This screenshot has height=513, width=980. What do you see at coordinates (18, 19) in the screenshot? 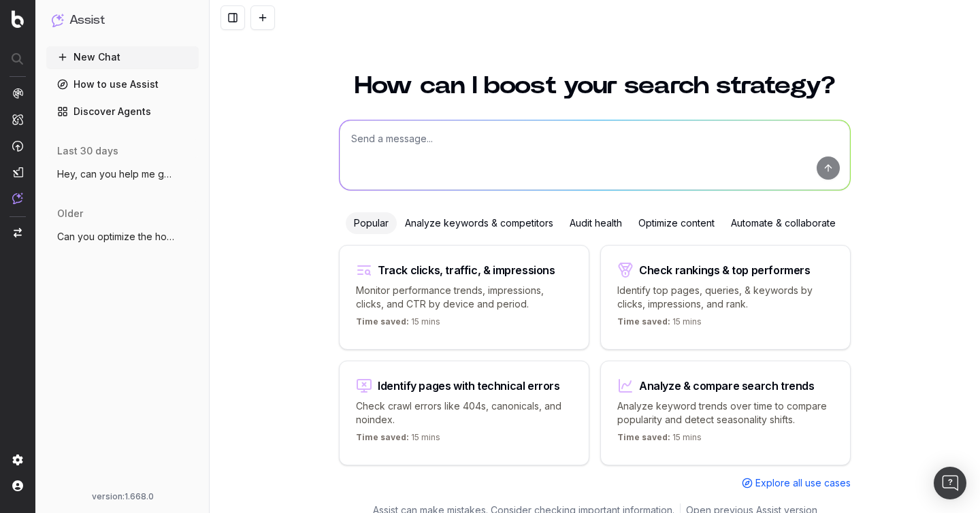
I see `img: Botify logo` at bounding box center [18, 19].